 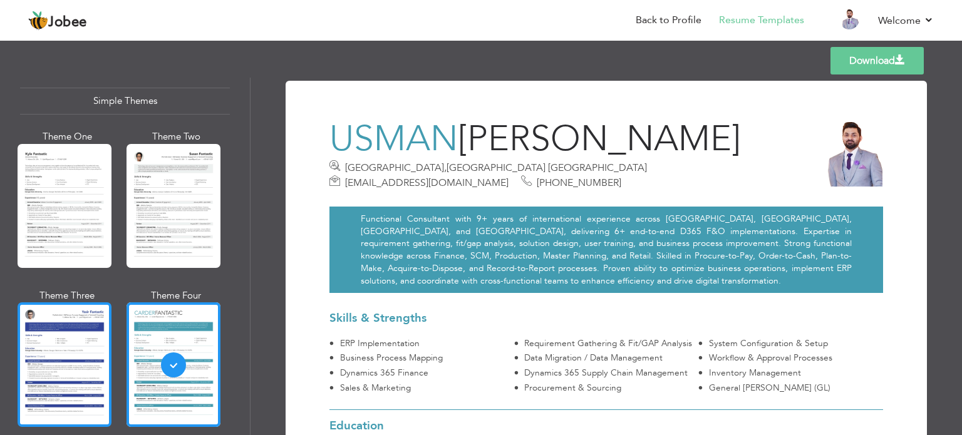 I want to click on img: jobee.io, so click(x=38, y=21).